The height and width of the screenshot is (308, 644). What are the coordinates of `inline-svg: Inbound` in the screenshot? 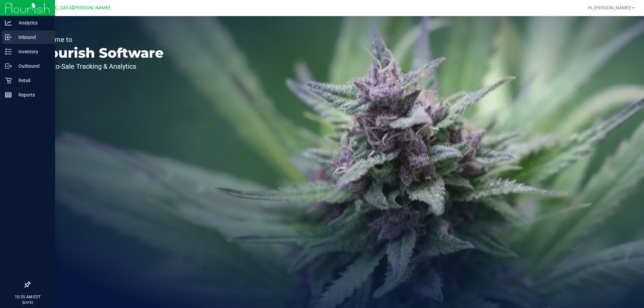 It's located at (9, 37).